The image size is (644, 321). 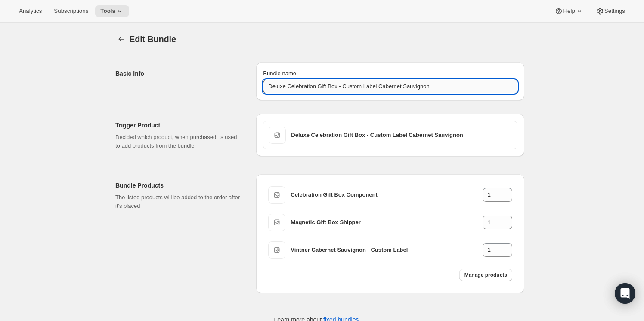 I want to click on button: Bundles, so click(x=122, y=39).